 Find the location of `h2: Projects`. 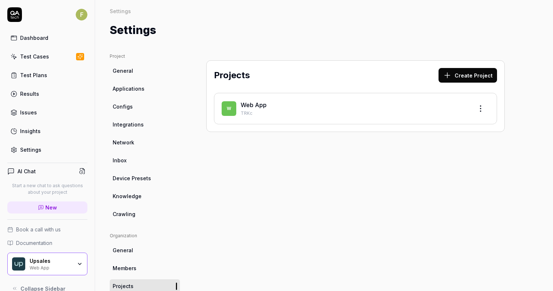

h2: Projects is located at coordinates (232, 75).